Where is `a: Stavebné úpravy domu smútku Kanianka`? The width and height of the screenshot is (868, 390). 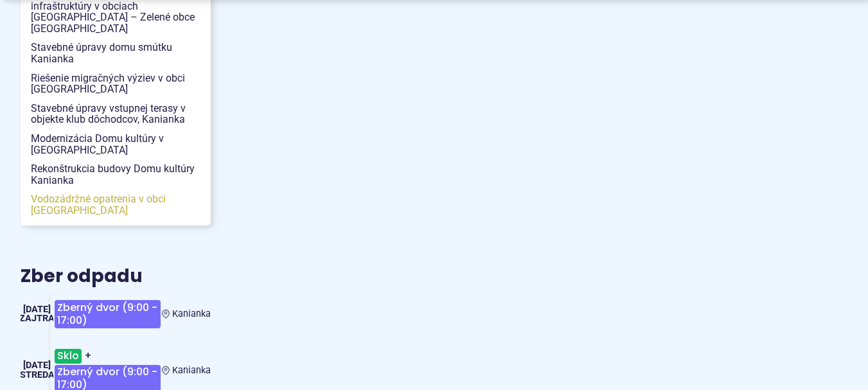 a: Stavebné úpravy domu smútku Kanianka is located at coordinates (115, 53).